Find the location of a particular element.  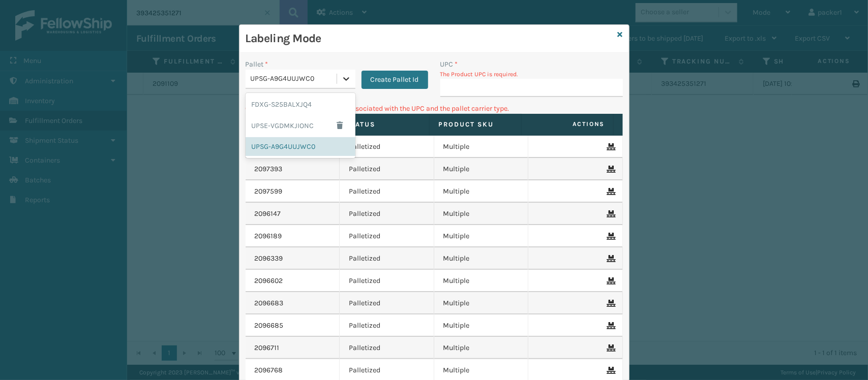

a: 2096602 is located at coordinates (269, 281).